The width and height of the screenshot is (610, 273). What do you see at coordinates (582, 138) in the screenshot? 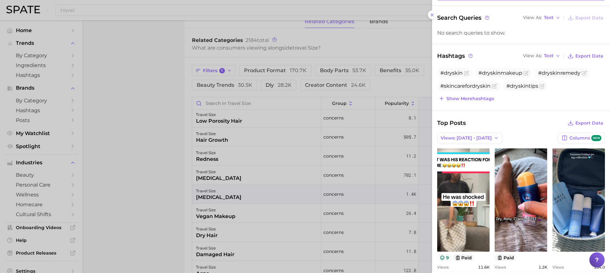
I see `button: Columnsnew` at bounding box center [582, 138].